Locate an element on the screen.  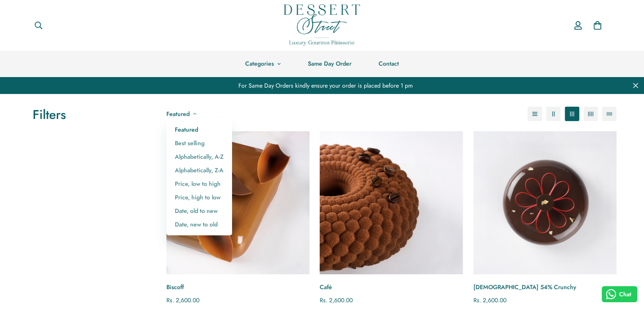
button: 3-column is located at coordinates (572, 114).